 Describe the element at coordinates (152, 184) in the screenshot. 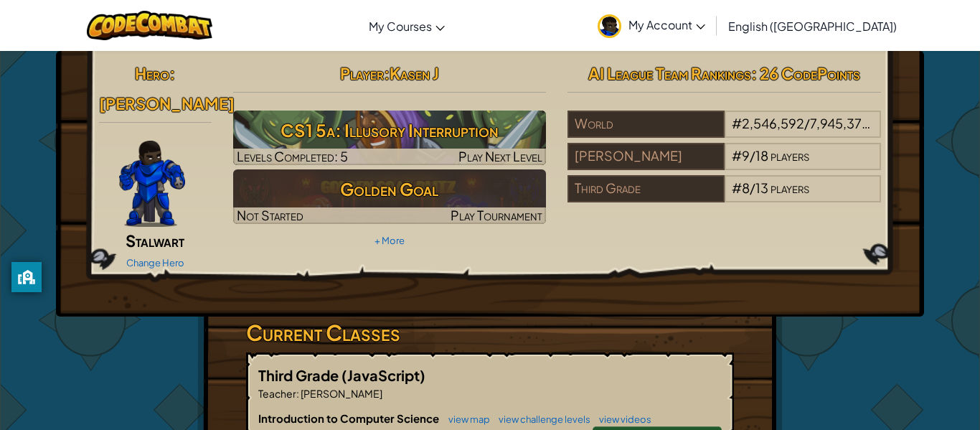

I see `img: Gordon-selection-pose.png` at that location.